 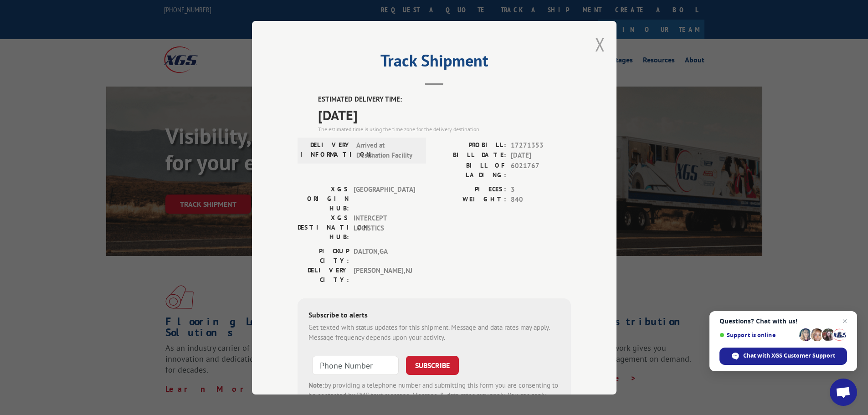 I want to click on h2: Track Shipment, so click(x=435, y=63).